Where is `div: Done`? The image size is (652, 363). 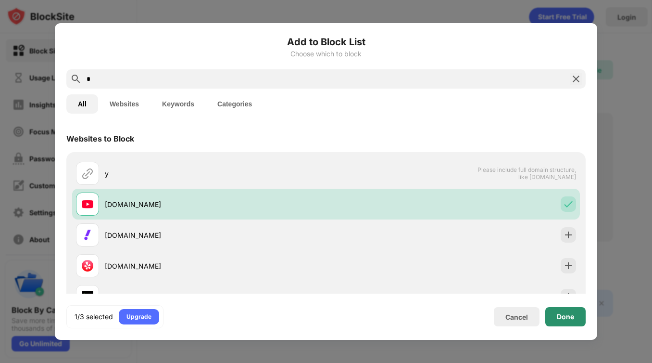
div: Done is located at coordinates (566, 317).